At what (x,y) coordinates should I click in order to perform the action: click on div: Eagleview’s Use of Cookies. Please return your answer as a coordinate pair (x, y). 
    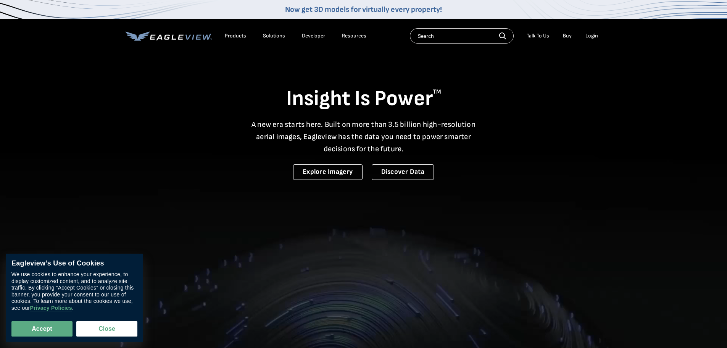
    Looking at the image, I should click on (74, 263).